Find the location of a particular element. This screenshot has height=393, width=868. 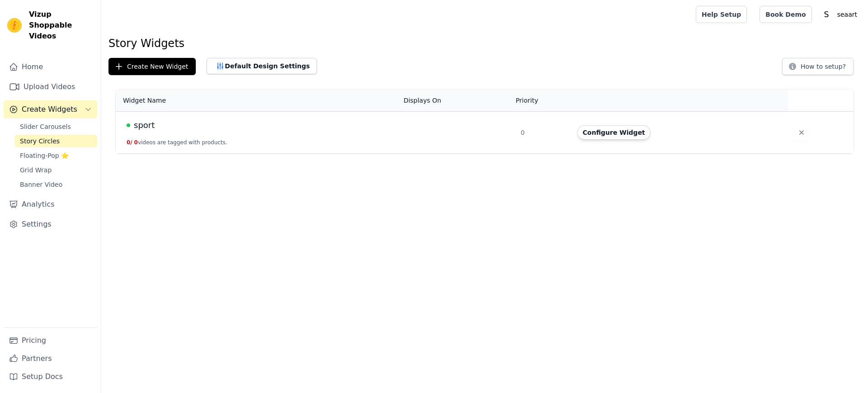

h1: Story Widgets is located at coordinates (485, 43).